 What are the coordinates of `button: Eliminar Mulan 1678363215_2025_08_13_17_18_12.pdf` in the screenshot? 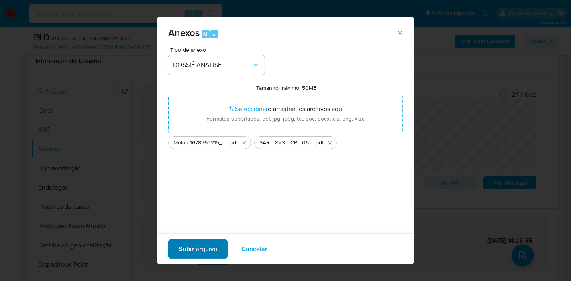 It's located at (244, 143).